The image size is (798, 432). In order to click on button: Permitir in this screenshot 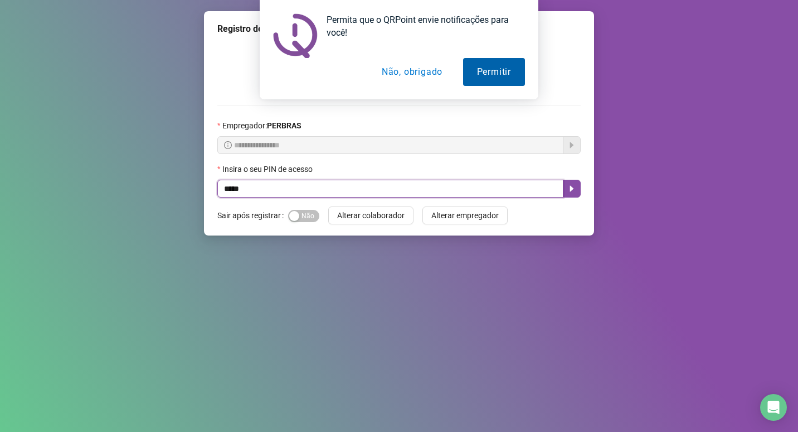, I will do `click(494, 72)`.